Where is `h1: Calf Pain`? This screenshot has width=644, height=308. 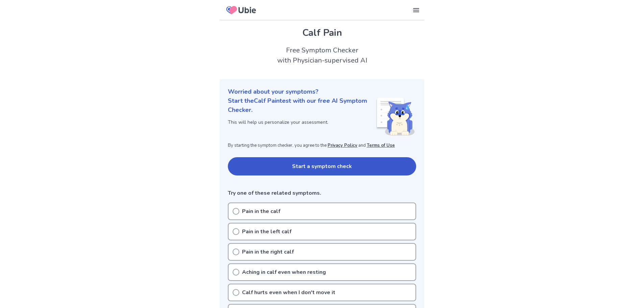
h1: Calf Pain is located at coordinates (322, 32).